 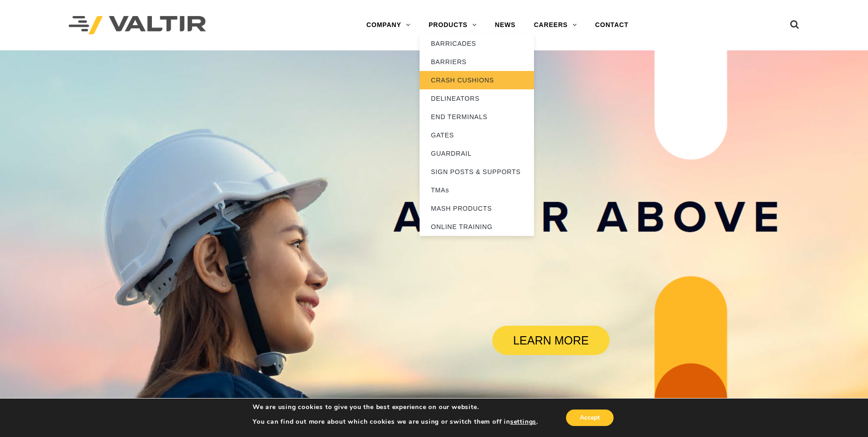 I want to click on a: CAREERS, so click(x=555, y=26).